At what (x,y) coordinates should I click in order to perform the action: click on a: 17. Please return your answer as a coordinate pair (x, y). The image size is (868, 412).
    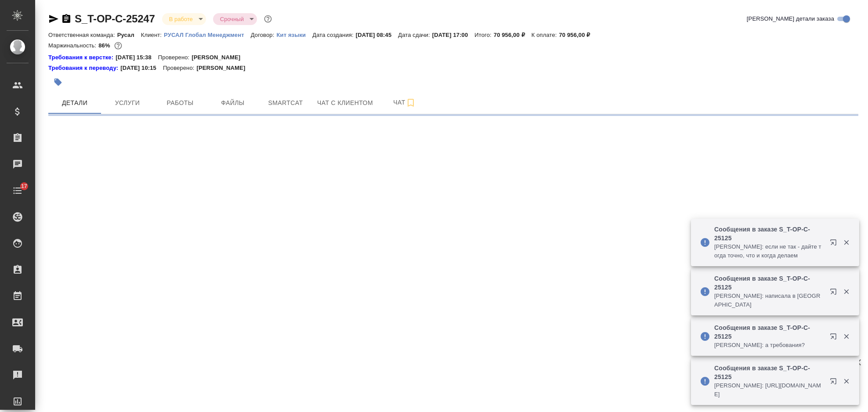
    Looking at the image, I should click on (18, 191).